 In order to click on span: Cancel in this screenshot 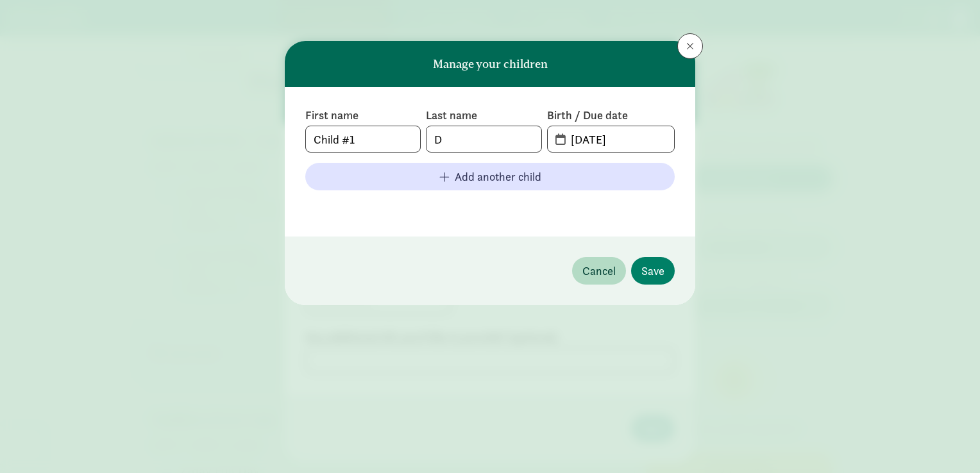, I will do `click(599, 270)`.